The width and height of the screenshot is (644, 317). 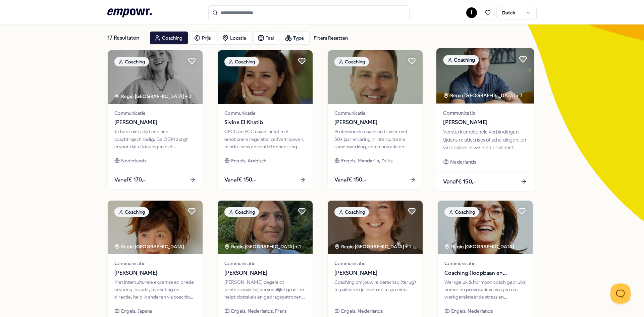 I want to click on div: 17 Resultaten, so click(x=126, y=38).